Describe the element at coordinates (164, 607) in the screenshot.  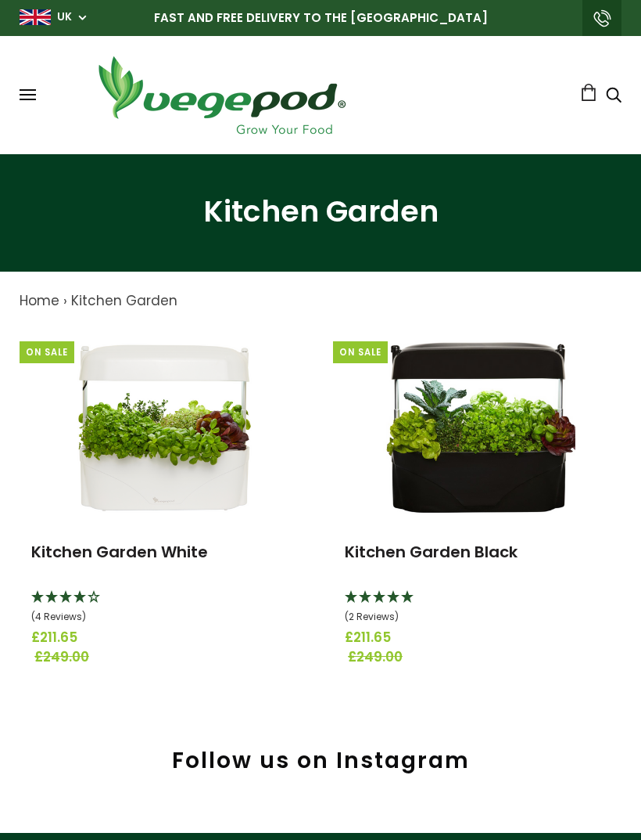
I see `div: 4 Stars - 4 Reviews` at that location.